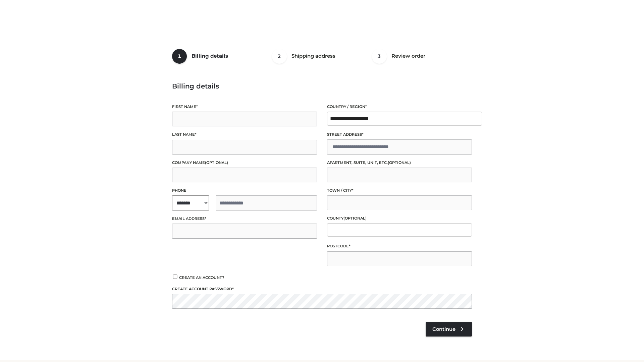 This screenshot has width=644, height=362. I want to click on label: First name, so click(244, 107).